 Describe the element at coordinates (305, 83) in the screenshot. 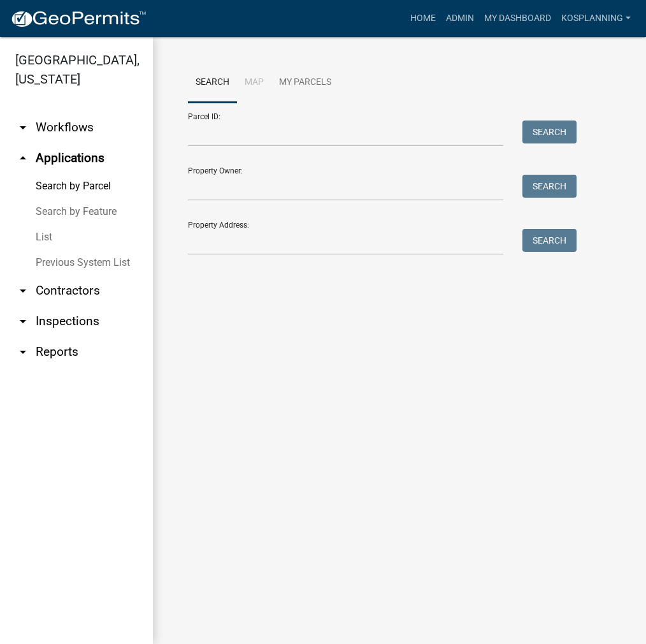

I see `a: My Parcels` at that location.